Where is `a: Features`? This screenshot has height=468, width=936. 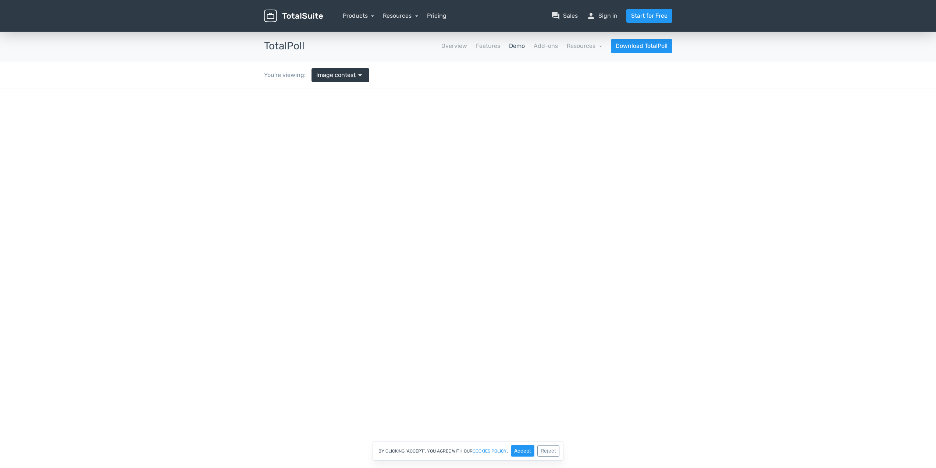 a: Features is located at coordinates (488, 46).